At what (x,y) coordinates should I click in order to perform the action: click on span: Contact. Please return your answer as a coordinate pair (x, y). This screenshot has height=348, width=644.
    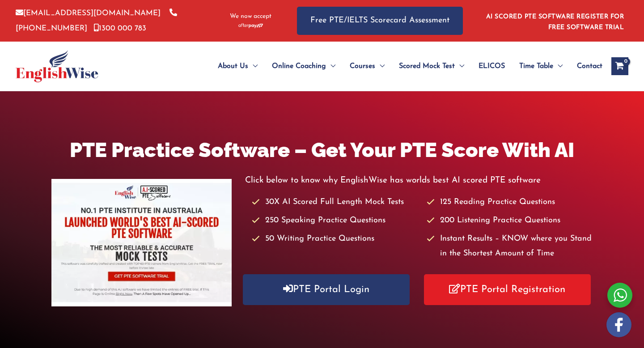
    Looking at the image, I should click on (589, 66).